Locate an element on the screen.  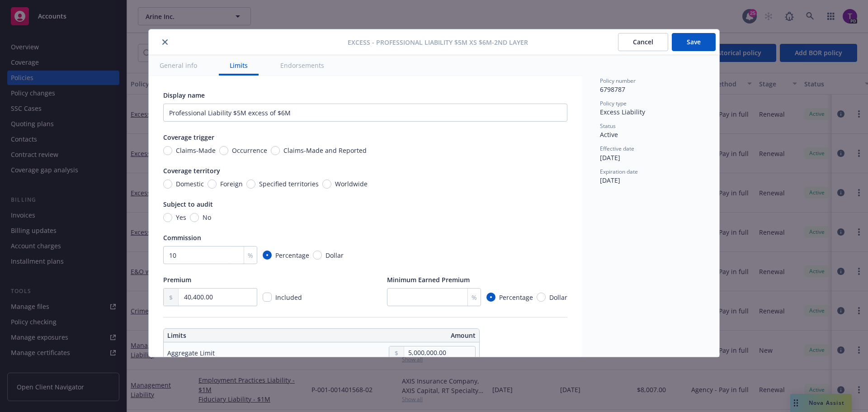
span: Active is located at coordinates (609, 134).